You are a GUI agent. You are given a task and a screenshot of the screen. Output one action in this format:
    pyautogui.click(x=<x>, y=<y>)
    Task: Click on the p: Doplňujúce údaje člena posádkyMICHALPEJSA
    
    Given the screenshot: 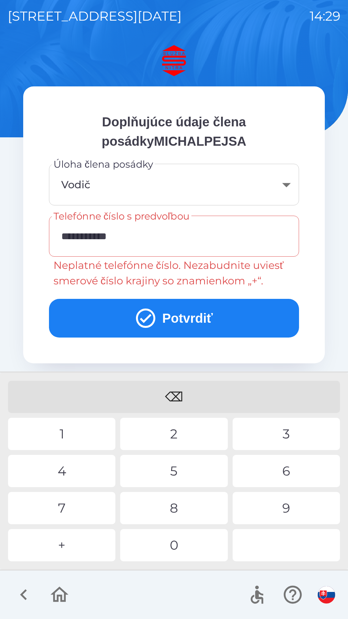 What is the action you would take?
    pyautogui.click(x=174, y=131)
    